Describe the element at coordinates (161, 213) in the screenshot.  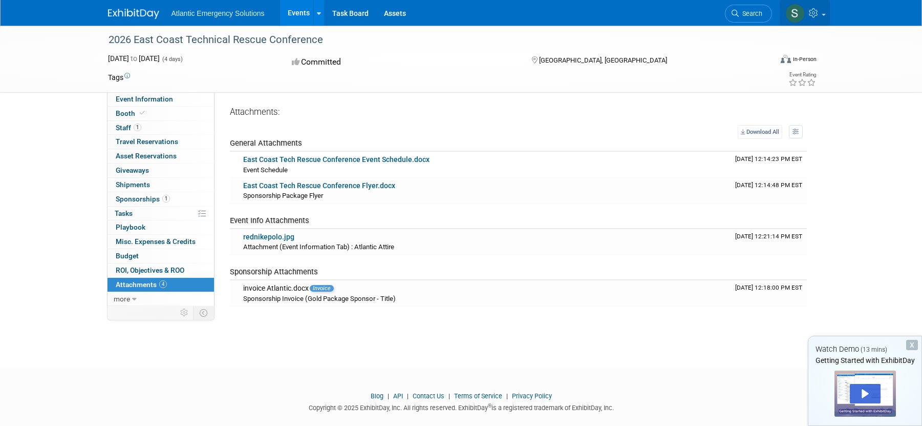
I see `a: Tasks` at that location.